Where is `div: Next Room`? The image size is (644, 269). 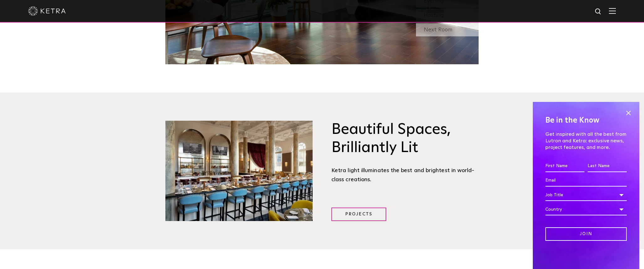 div: Next Room is located at coordinates (448, 30).